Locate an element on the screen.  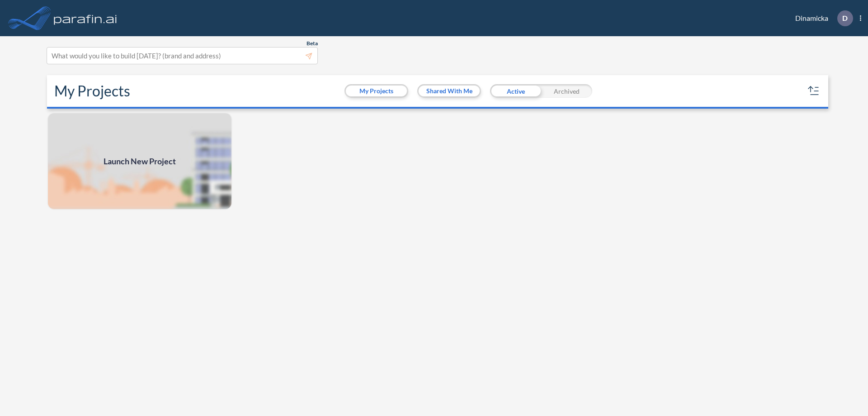
h2: My Projects is located at coordinates (92, 91).